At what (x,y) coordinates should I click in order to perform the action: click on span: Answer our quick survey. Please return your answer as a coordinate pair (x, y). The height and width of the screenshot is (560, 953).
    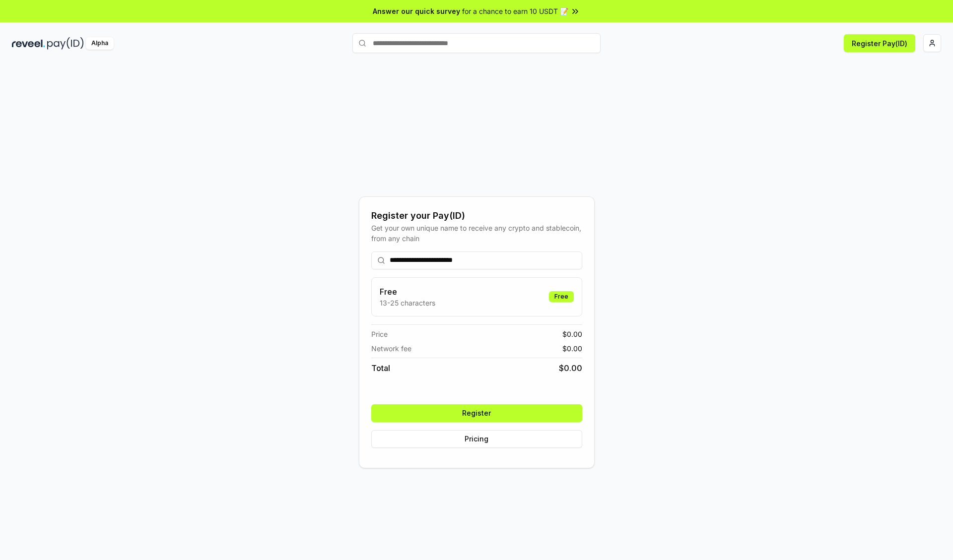
    Looking at the image, I should click on (417, 11).